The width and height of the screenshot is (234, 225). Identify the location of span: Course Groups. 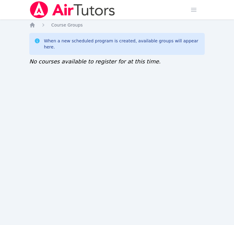
(67, 25).